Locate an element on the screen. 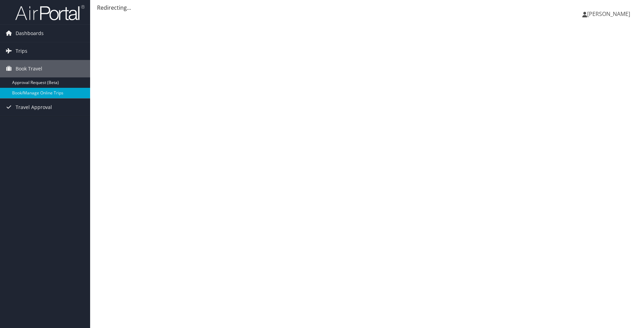 This screenshot has width=644, height=328. img: airportal-logo.png is located at coordinates (50, 12).